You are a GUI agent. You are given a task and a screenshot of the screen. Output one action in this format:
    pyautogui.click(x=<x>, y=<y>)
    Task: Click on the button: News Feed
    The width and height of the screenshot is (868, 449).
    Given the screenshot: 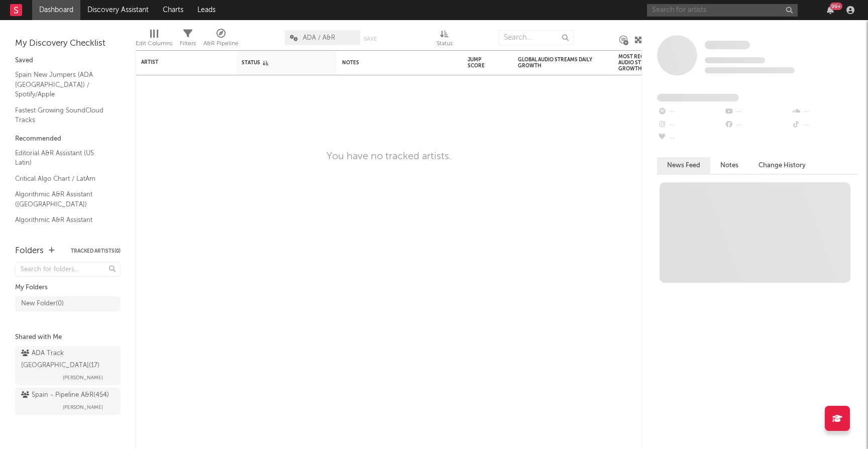 What is the action you would take?
    pyautogui.click(x=684, y=165)
    